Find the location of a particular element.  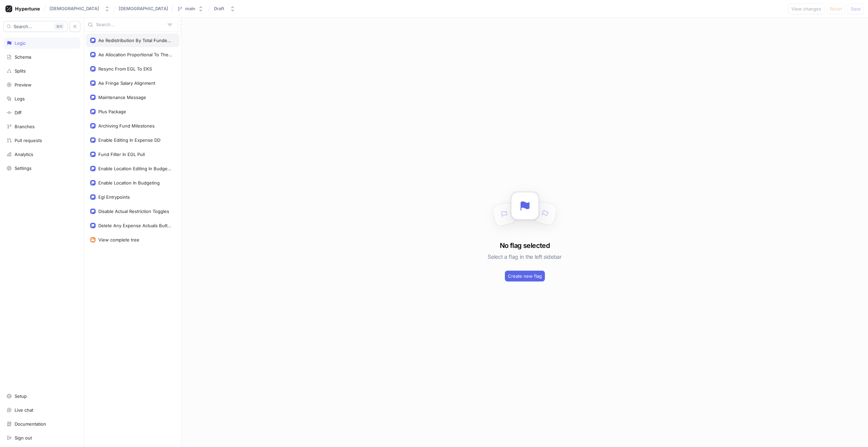

div: Draft is located at coordinates (219, 9).